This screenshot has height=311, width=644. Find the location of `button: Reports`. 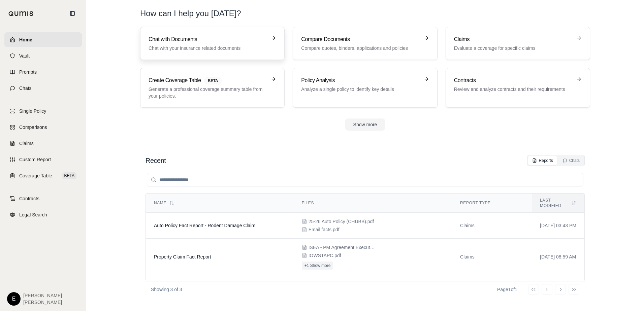

button: Reports is located at coordinates (543, 161).